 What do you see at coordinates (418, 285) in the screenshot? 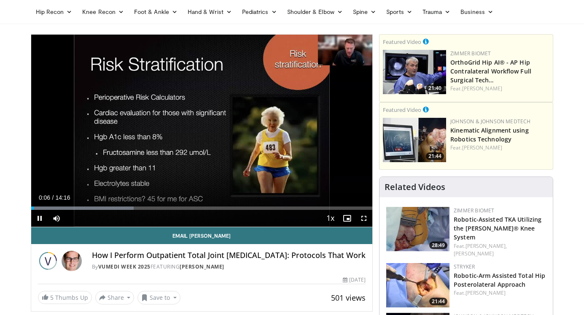
I see `img: 3d35c8c9-d38c-4b51-bca9-0f8f52bcb268.150x105_q85_crop-smart_upscale.jpg` at bounding box center [418, 285].